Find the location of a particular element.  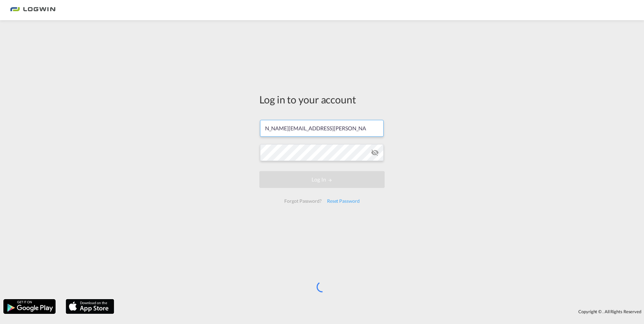

img: google.png is located at coordinates (29, 307).